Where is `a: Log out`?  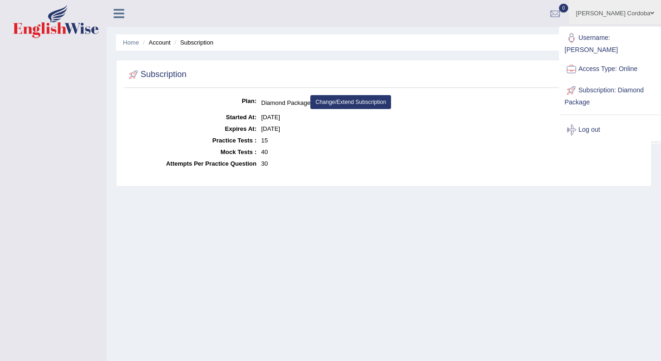
a: Log out is located at coordinates (610, 130).